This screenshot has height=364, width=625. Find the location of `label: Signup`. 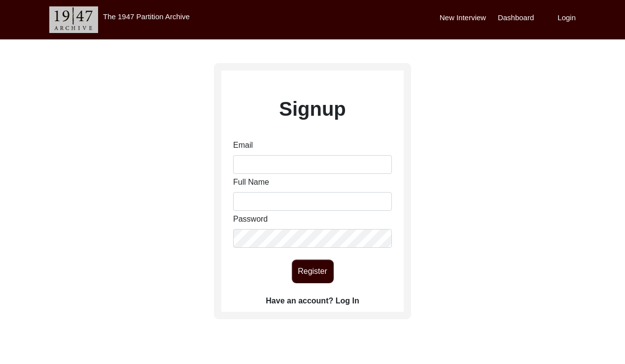

label: Signup is located at coordinates (312, 109).